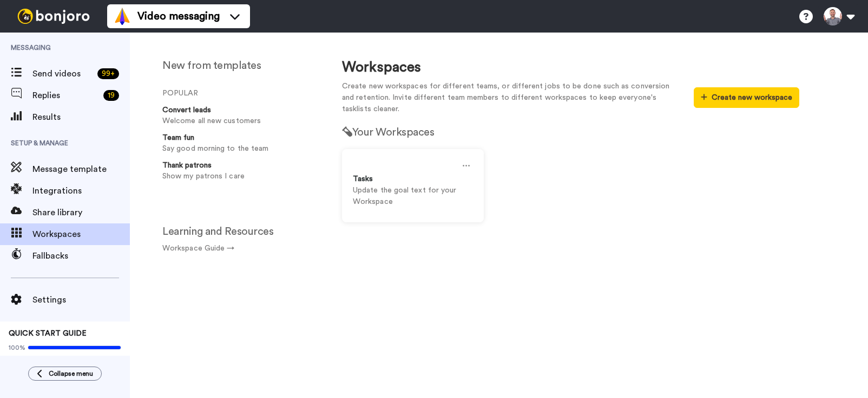 The image size is (868, 398). I want to click on span: Collapse menu, so click(71, 373).